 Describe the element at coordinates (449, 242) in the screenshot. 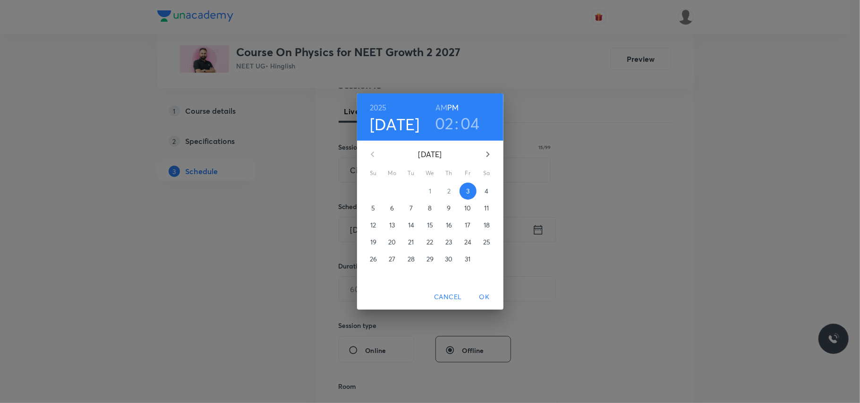

I see `button: 23` at that location.